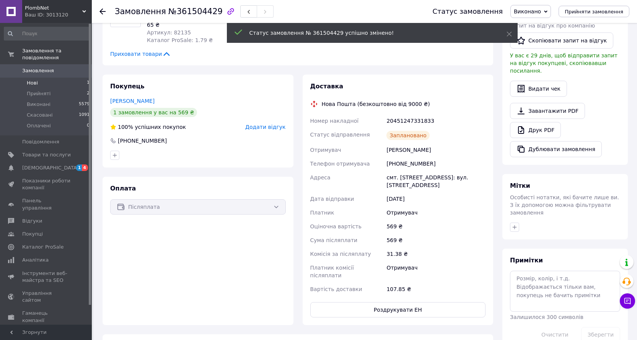 This screenshot has height=340, width=637. What do you see at coordinates (46, 204) in the screenshot?
I see `span: Панель управління` at bounding box center [46, 204].